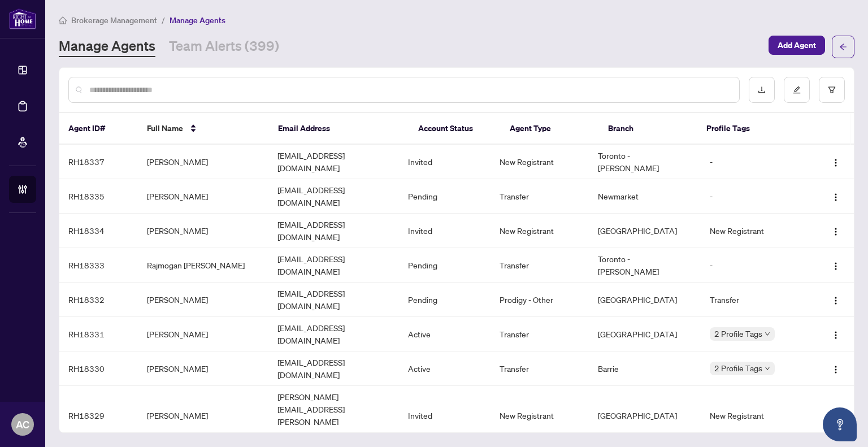  Describe the element at coordinates (63, 21) in the screenshot. I see `span: home` at that location.